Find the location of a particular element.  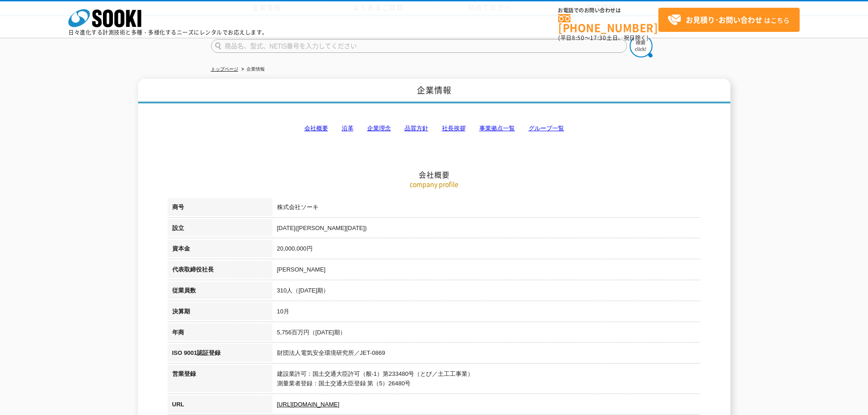

th: 代表取締役社長 is located at coordinates (220, 271).